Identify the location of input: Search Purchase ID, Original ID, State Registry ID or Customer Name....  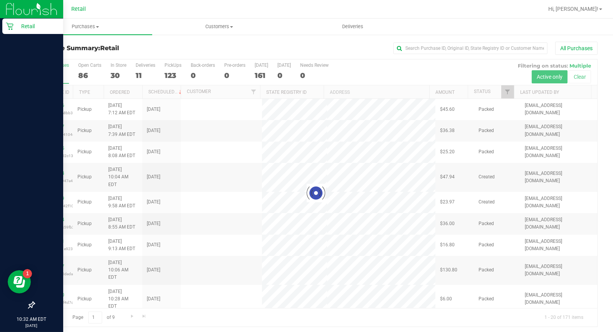
(471, 48).